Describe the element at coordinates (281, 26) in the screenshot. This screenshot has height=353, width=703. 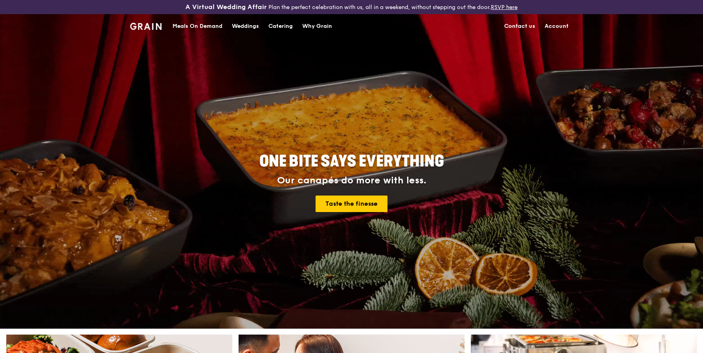
I see `div: Catering` at that location.